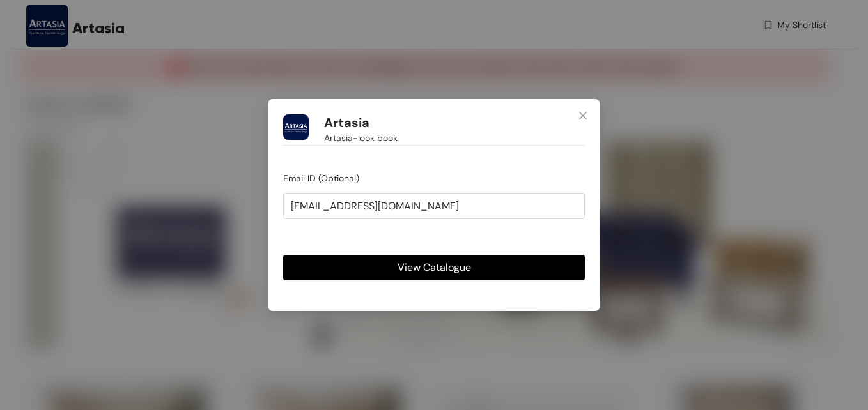 The image size is (868, 410). What do you see at coordinates (583, 116) in the screenshot?
I see `span: close` at bounding box center [583, 116].